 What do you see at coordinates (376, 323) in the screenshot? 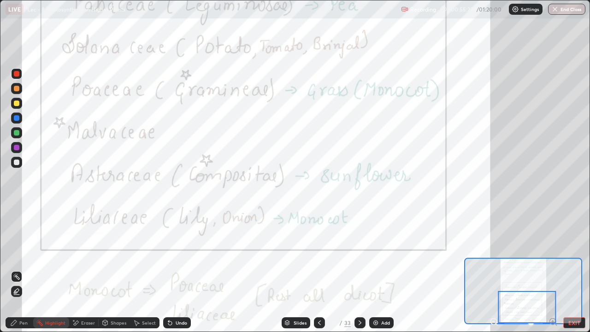
I see `img: add-slide-button` at bounding box center [376, 323].